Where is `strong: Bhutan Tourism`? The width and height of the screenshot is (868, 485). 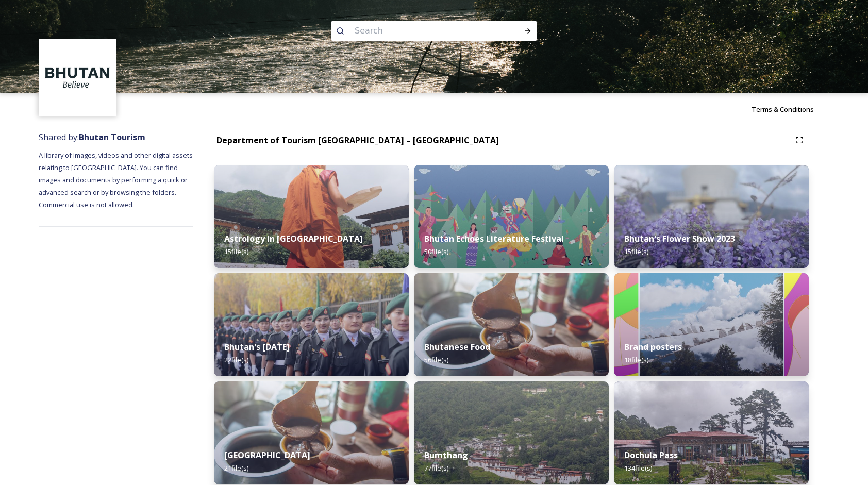 strong: Bhutan Tourism is located at coordinates (112, 137).